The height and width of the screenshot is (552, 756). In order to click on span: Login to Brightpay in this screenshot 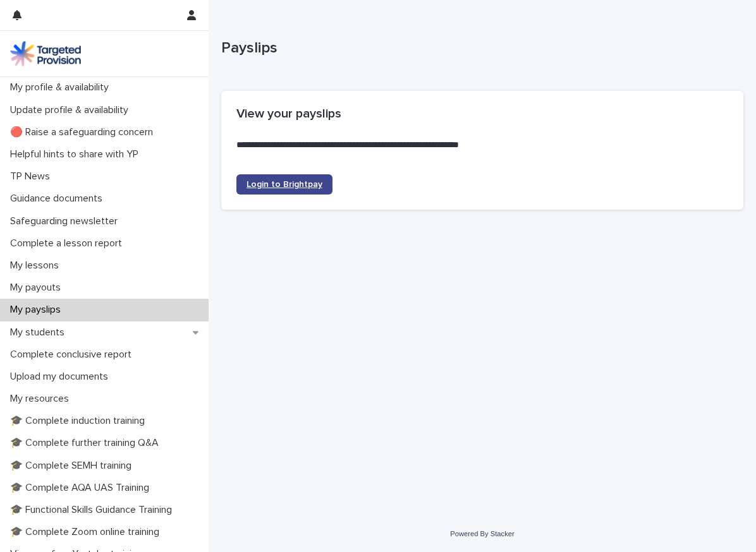, I will do `click(284, 184)`.